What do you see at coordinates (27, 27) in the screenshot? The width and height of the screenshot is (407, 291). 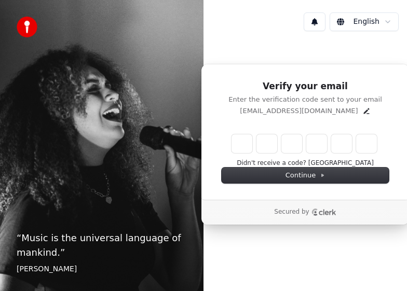 I see `img: youka` at bounding box center [27, 27].